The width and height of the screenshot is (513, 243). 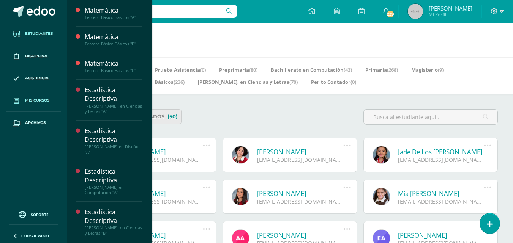 What do you see at coordinates (37, 101) in the screenshot?
I see `span: Mis cursos` at bounding box center [37, 101].